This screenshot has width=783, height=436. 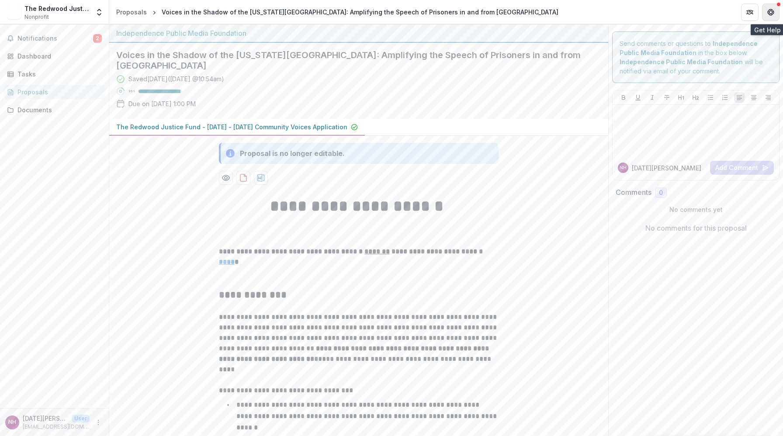 I want to click on button: Open entity switcher, so click(x=99, y=12).